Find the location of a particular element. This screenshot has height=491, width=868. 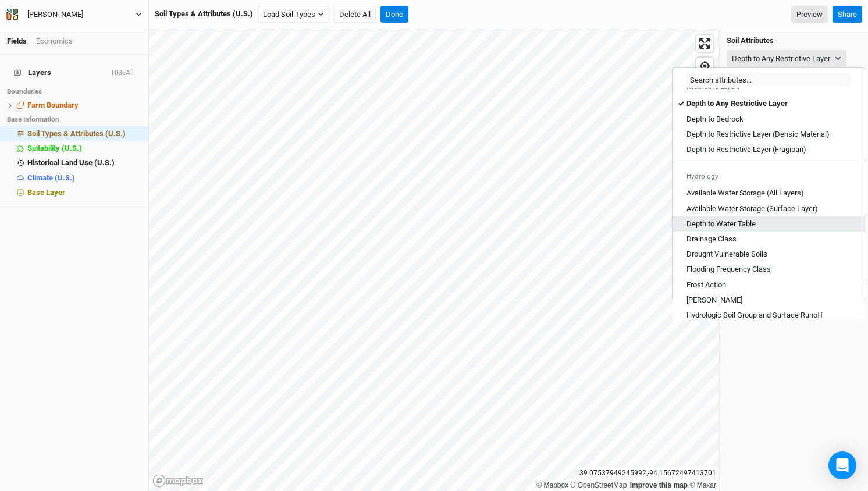

button: Done is located at coordinates (395, 14).